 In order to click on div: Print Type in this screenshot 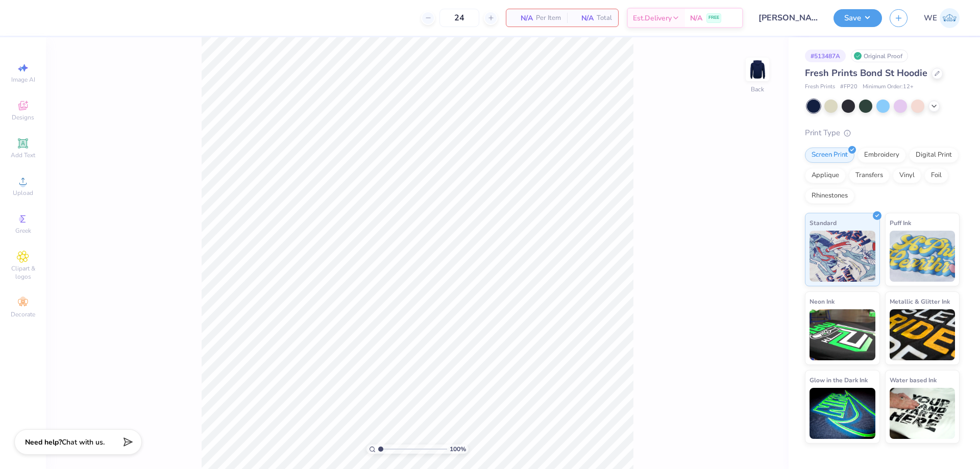, I will do `click(882, 133)`.